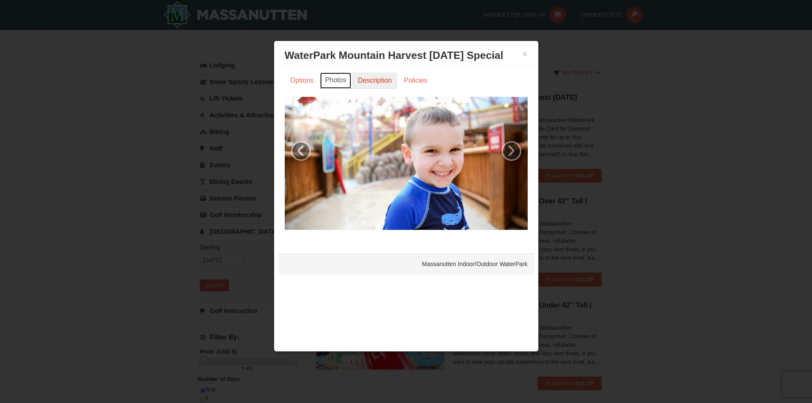 This screenshot has height=403, width=812. I want to click on a: Policies, so click(415, 81).